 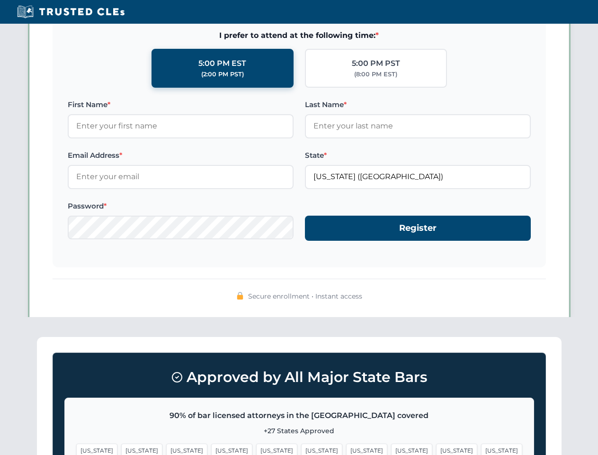 I want to click on img: Trusted CLEs, so click(x=71, y=12).